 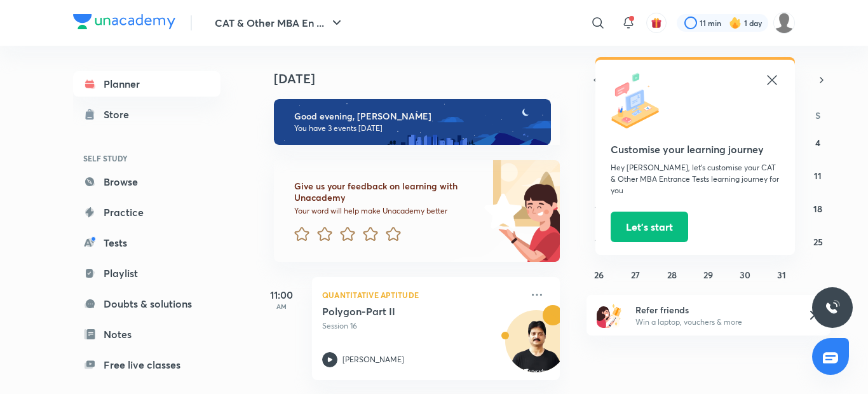 What do you see at coordinates (124, 22) in the screenshot?
I see `img: Company Logo` at bounding box center [124, 22].